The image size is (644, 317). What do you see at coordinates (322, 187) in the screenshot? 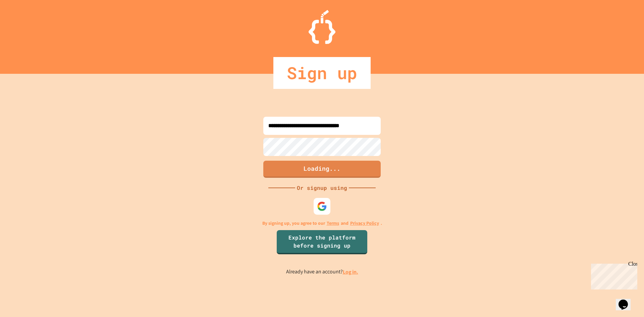
I see `div: Or signup using` at bounding box center [322, 187].